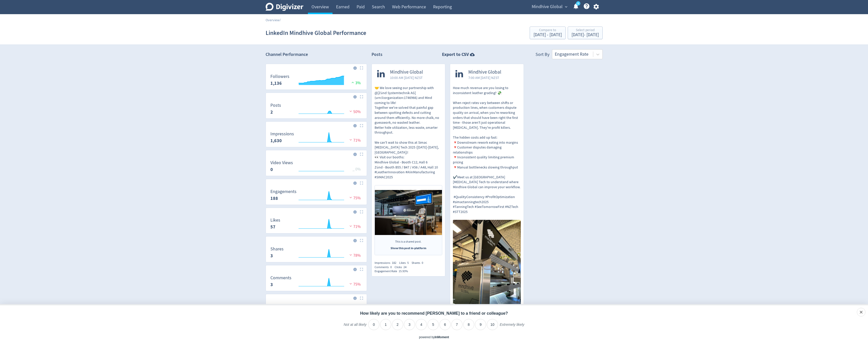  Describe the element at coordinates (445, 325) in the screenshot. I see `li: 6` at that location.